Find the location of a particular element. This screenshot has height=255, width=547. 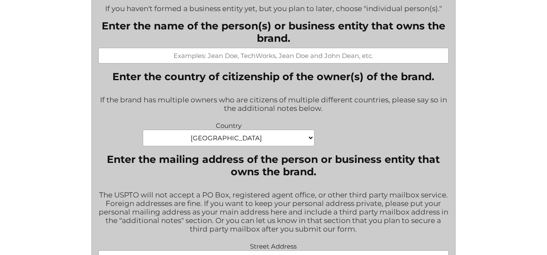

legend: Enter the country of citizenship of the owner(s) of the brand. is located at coordinates (273, 76).